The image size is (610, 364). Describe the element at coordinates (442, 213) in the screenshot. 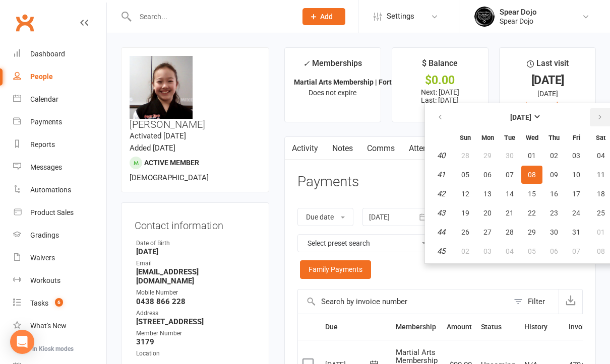

I see `em: 43` at that location.